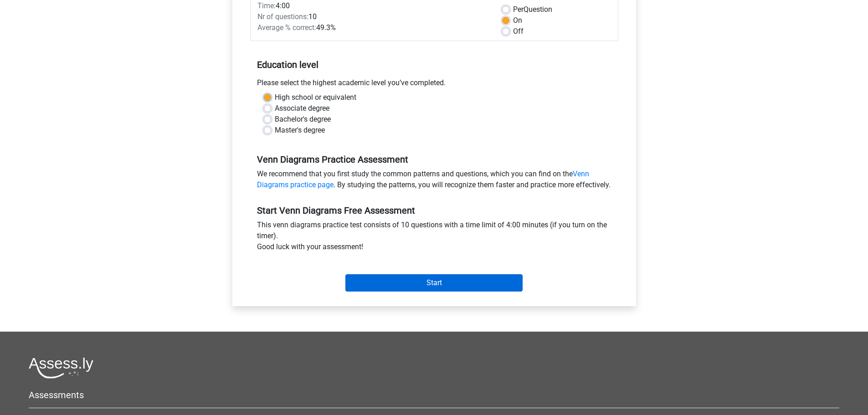 This screenshot has width=868, height=415. Describe the element at coordinates (373, 17) in the screenshot. I see `div: 10` at that location.